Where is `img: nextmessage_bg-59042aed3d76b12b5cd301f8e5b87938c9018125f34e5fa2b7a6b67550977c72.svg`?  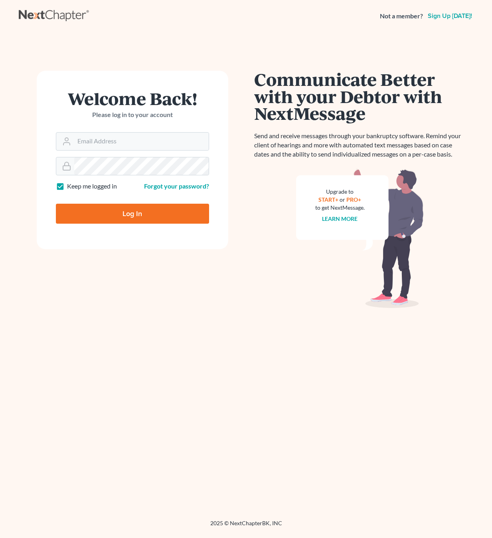 img: nextmessage_bg-59042aed3d76b12b5cd301f8e5b87938c9018125f34e5fa2b7a6b67550977c72.svg is located at coordinates (360, 238).